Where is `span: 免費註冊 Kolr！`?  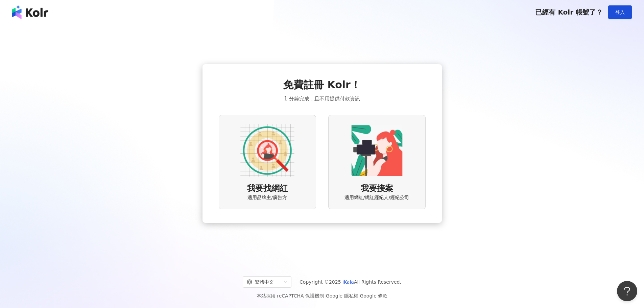
span: 免費註冊 Kolr！ is located at coordinates (322, 85).